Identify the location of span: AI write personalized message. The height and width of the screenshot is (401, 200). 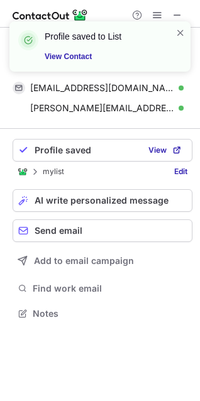
(101, 200).